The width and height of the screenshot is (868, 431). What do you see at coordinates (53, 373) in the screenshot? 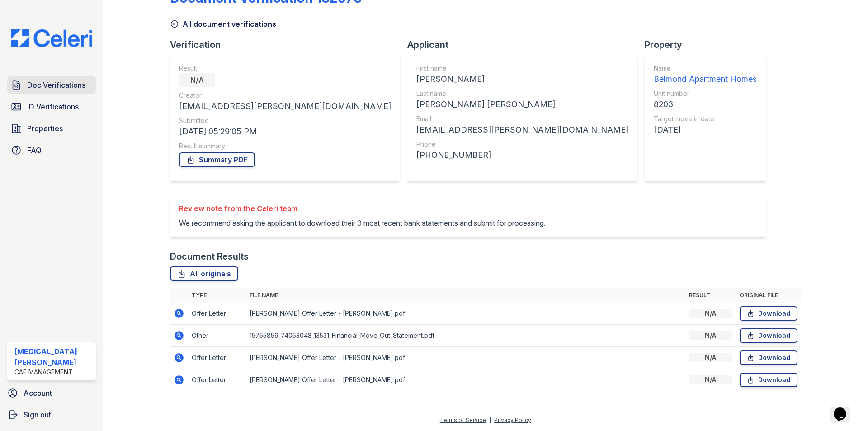
I see `div: CAF Management` at bounding box center [53, 373].